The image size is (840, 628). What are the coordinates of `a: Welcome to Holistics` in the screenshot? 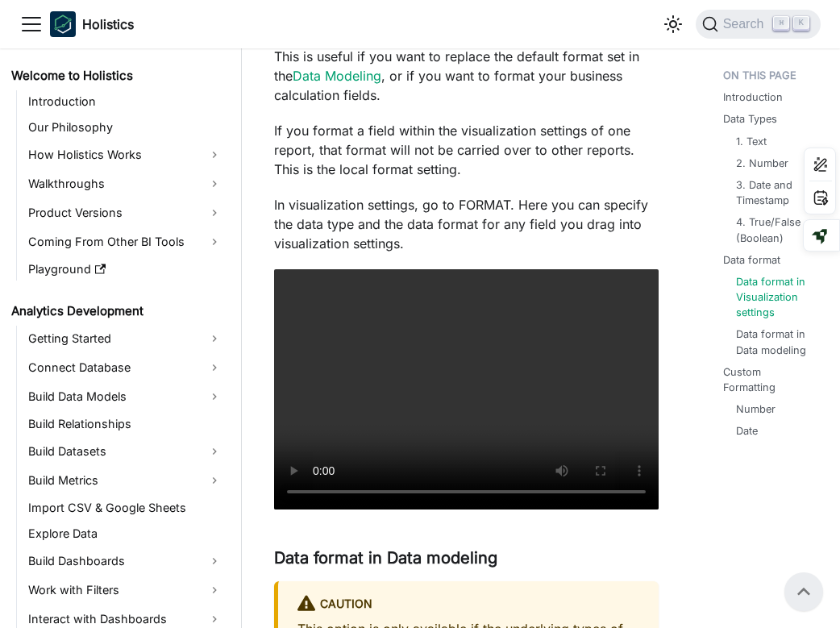 It's located at (117, 76).